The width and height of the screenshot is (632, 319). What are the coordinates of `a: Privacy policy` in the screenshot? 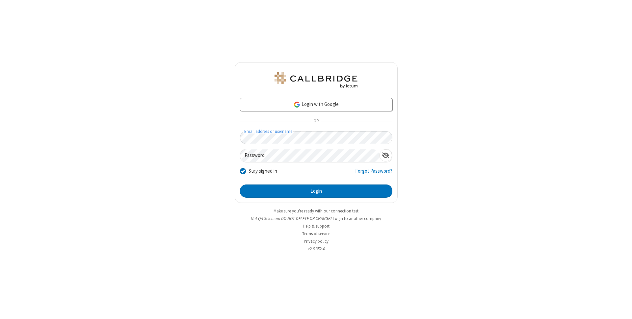 It's located at (316, 241).